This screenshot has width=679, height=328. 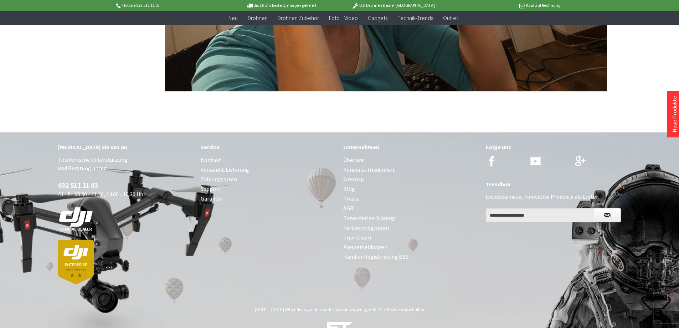 What do you see at coordinates (554, 147) in the screenshot?
I see `div: Folge uns` at bounding box center [554, 147].